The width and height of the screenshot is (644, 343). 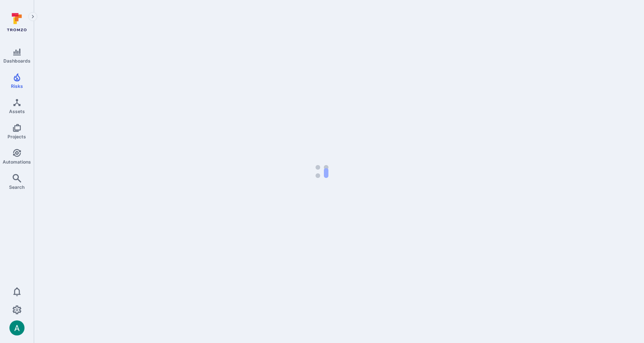 I want to click on button: Expand navigation menu, so click(x=33, y=17).